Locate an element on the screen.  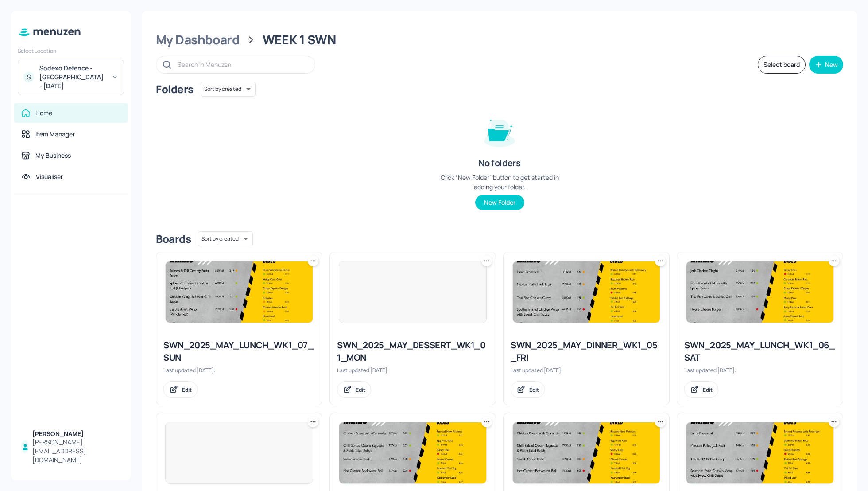
img: folder-empty is located at coordinates (500, 131).